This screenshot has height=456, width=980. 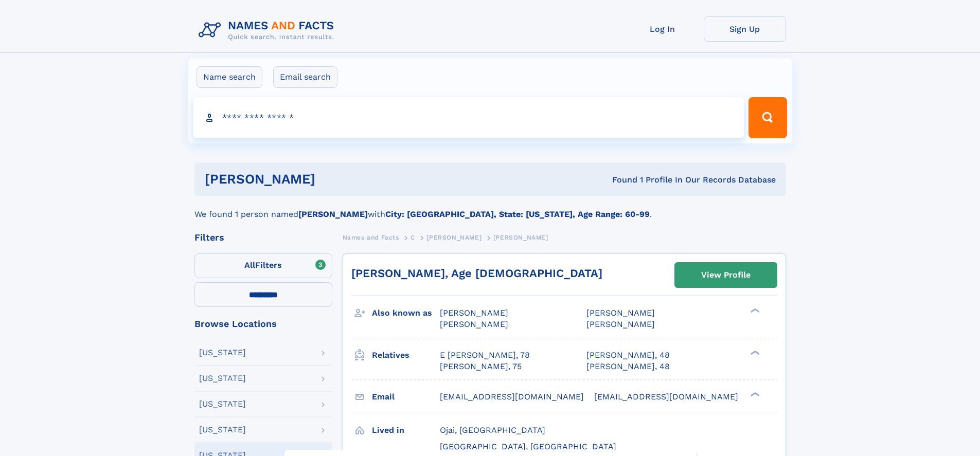 What do you see at coordinates (305, 77) in the screenshot?
I see `label: Email search` at bounding box center [305, 77].